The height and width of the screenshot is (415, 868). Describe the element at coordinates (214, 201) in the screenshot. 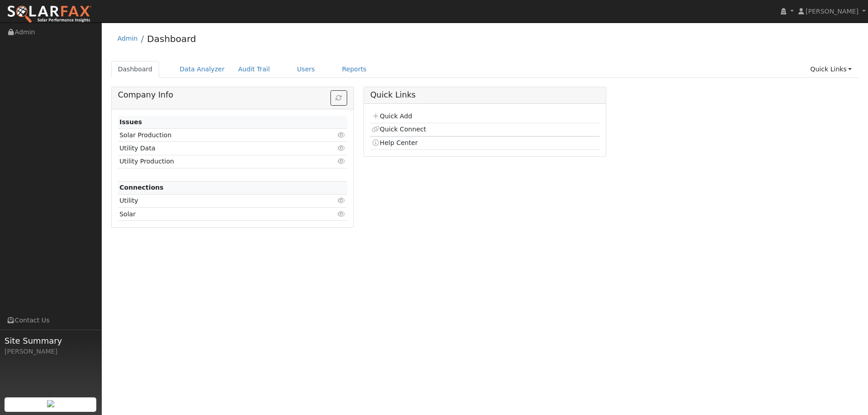

I see `td: Utility` at that location.